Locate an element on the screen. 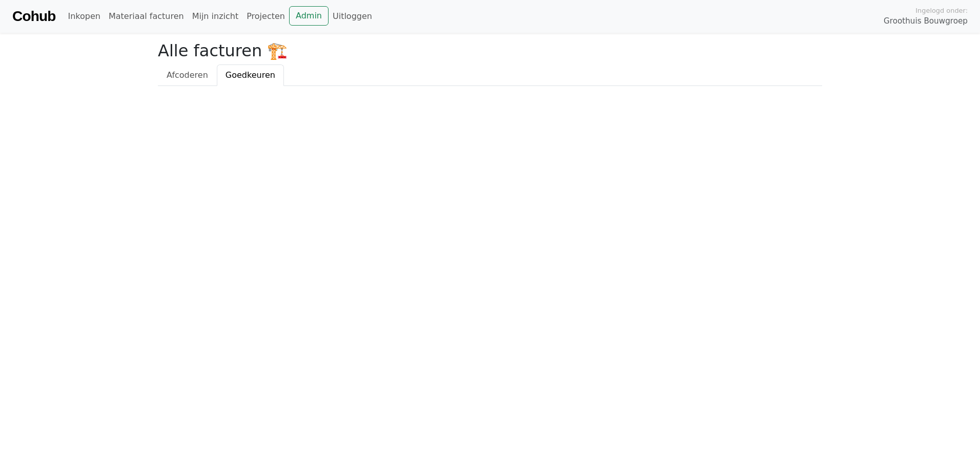 This screenshot has width=980, height=473. span: Groothuis Bouwgroep is located at coordinates (926, 21).